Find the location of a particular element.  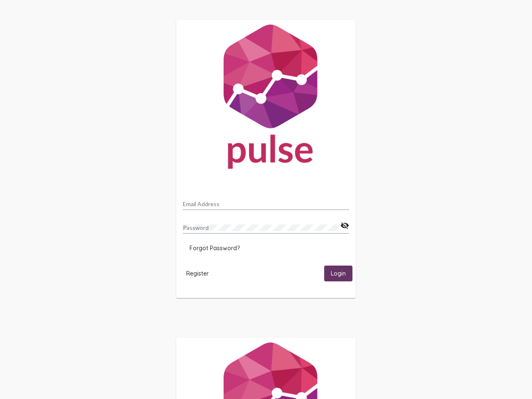

span: Register is located at coordinates (197, 274).